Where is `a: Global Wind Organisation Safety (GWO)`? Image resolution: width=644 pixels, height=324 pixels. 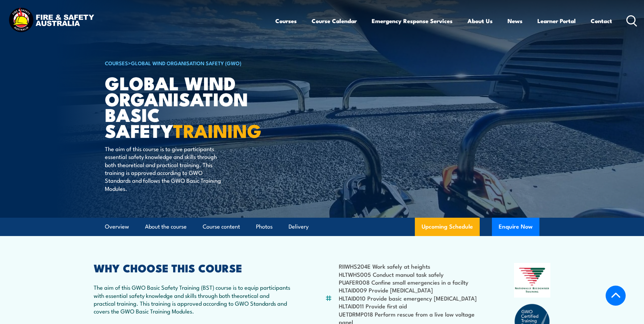
a: Global Wind Organisation Safety (GWO) is located at coordinates (186, 63).